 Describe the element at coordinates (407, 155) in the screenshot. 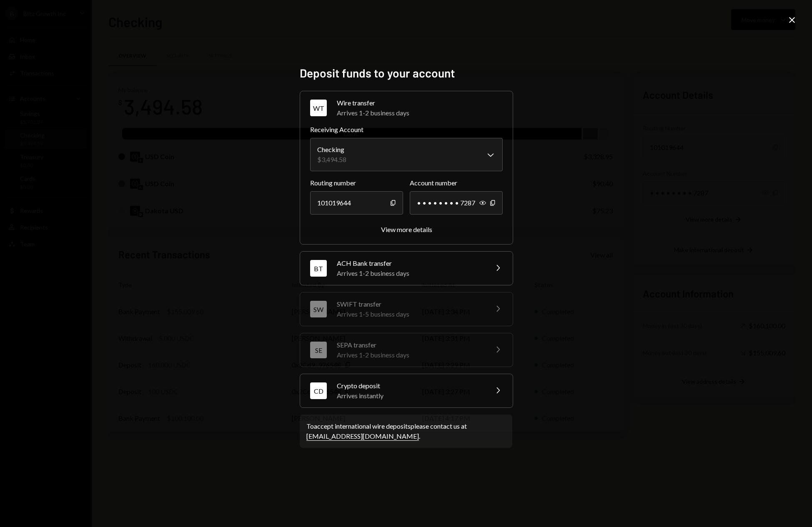

I see `button: Receiving Account` at that location.